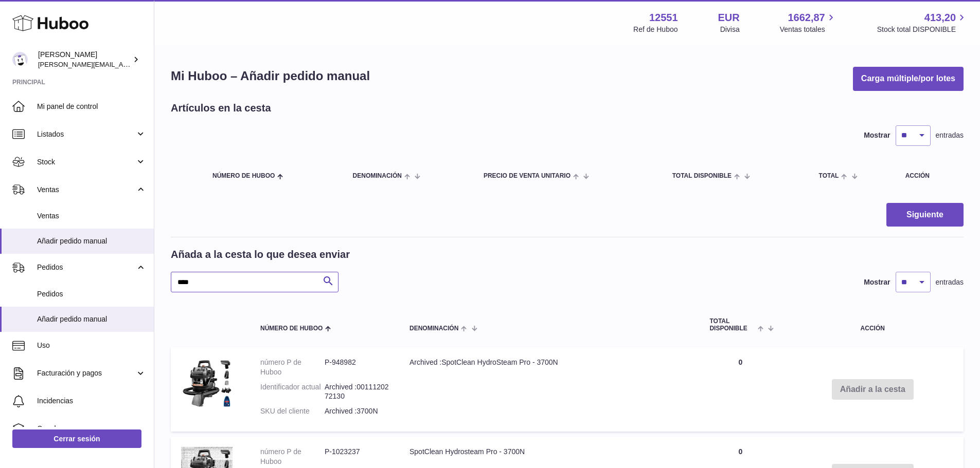 This screenshot has width=980, height=468. What do you see at coordinates (207, 384) in the screenshot?
I see `img: Archived :SpotClean HydroSteam Pro - 3700N` at bounding box center [207, 384].